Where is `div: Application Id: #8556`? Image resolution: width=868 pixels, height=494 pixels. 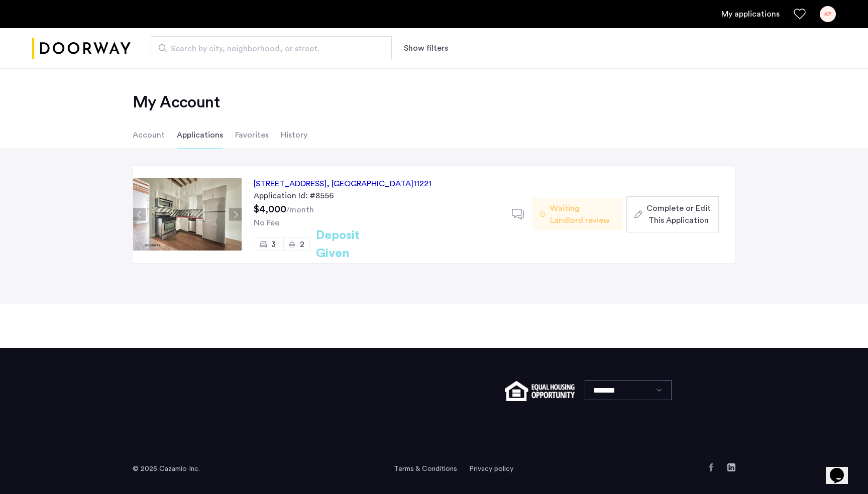
div: Application Id: #8556 is located at coordinates (377, 196).